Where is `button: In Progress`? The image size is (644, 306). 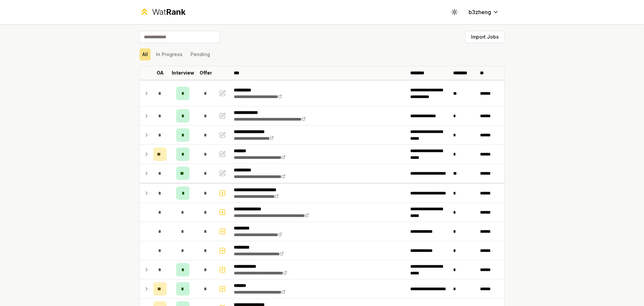 button: In Progress is located at coordinates (169, 54).